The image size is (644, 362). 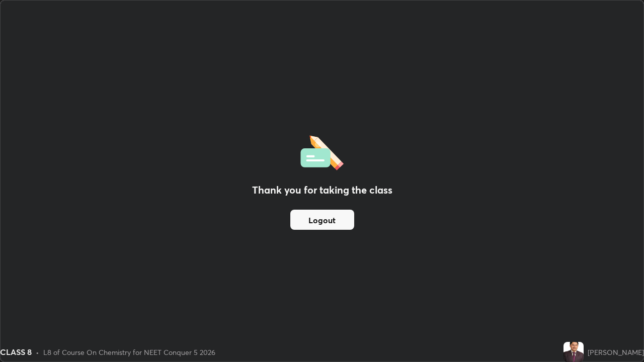 What do you see at coordinates (129, 352) in the screenshot?
I see `div: L8 of Course On Chemistry for NEET Conquer 5 2026` at bounding box center [129, 352].